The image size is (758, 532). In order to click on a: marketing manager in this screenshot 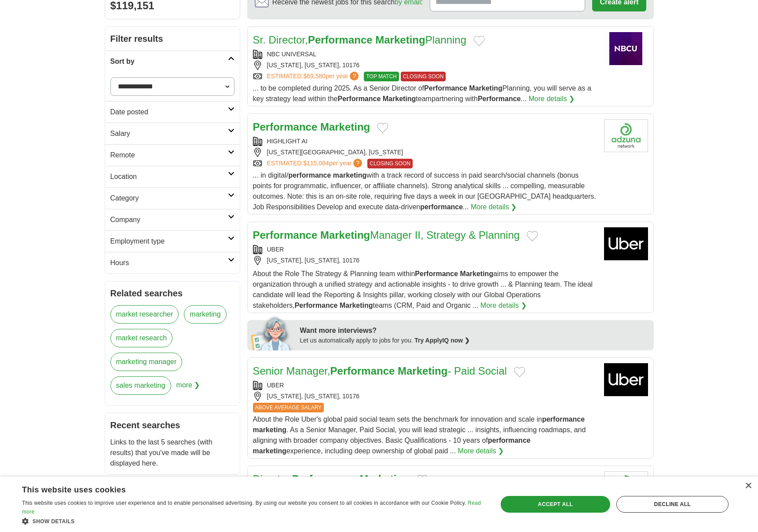, I will do `click(146, 362)`.